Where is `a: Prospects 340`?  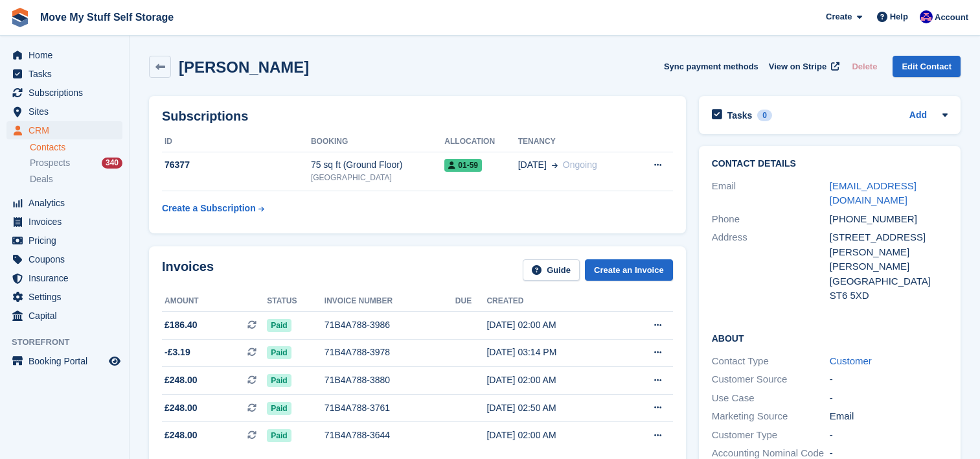 a: Prospects 340 is located at coordinates (76, 163).